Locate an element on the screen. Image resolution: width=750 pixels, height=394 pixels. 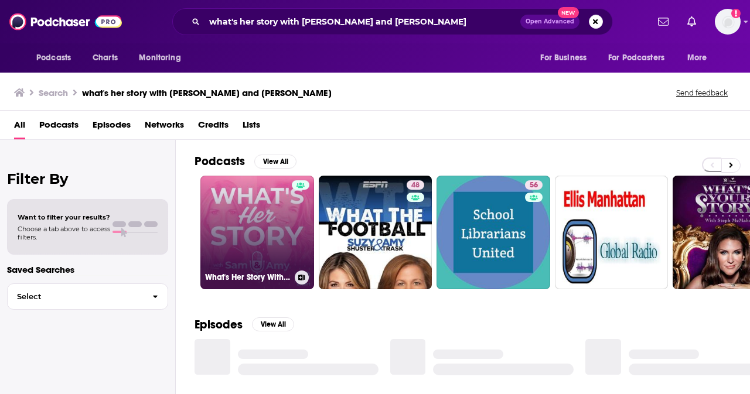
span: 56 is located at coordinates (533, 186).